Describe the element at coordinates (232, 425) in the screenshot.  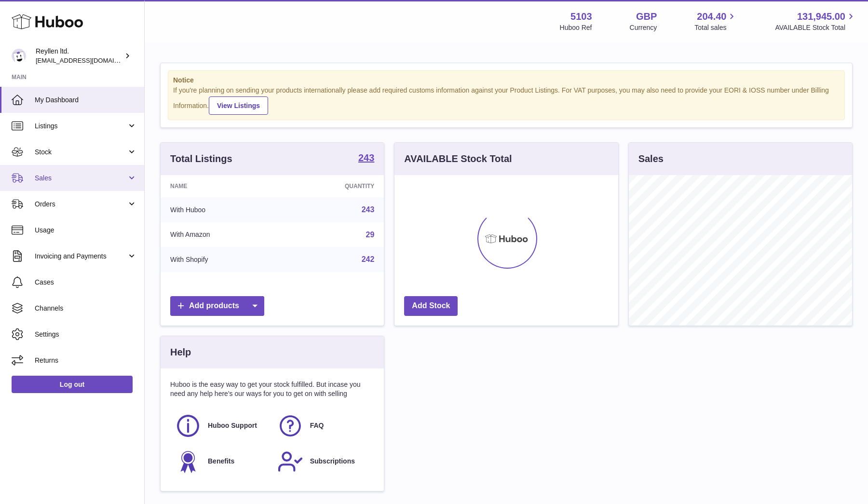
I see `span: Huboo Support` at that location.